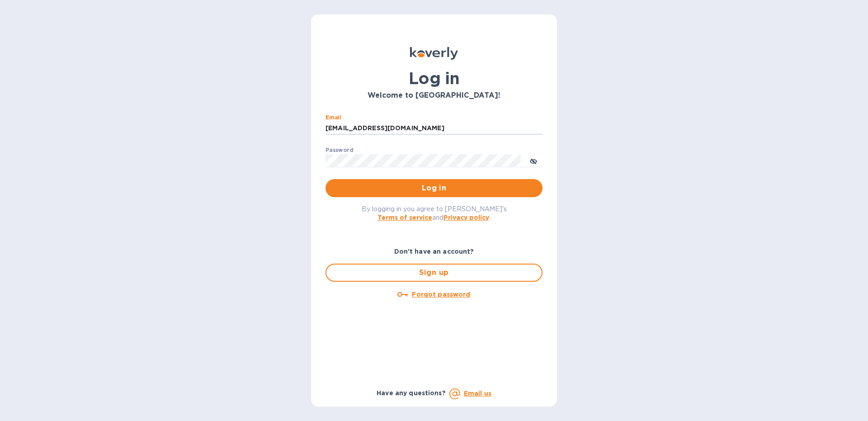  I want to click on button: Log in, so click(434, 188).